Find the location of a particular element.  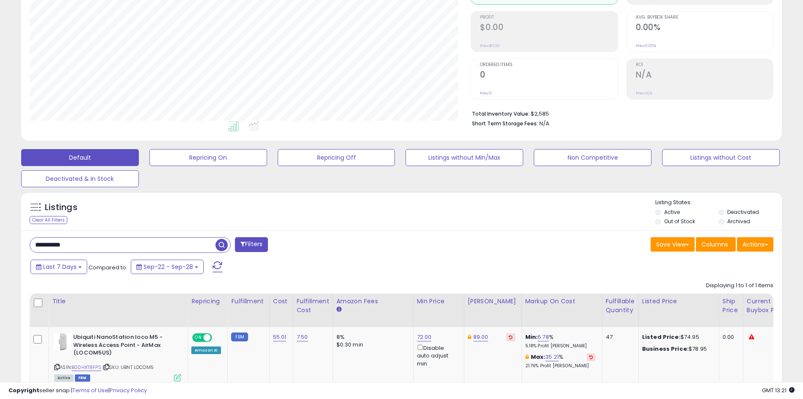

div: $0.30 min is located at coordinates (371, 344).